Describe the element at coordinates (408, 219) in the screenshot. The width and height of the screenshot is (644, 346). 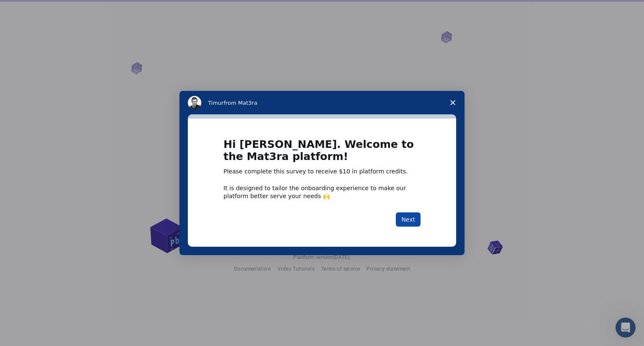
I see `button: Next` at that location.